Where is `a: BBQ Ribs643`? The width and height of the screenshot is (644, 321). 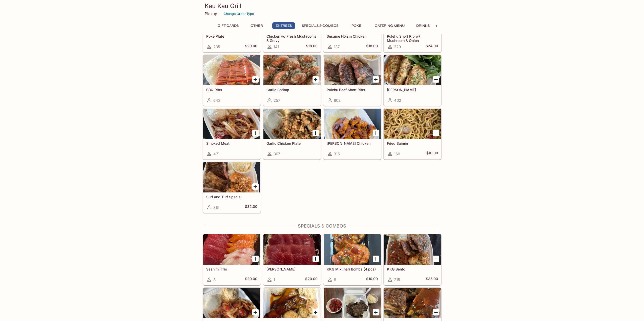 a: BBQ Ribs643 is located at coordinates (232, 80).